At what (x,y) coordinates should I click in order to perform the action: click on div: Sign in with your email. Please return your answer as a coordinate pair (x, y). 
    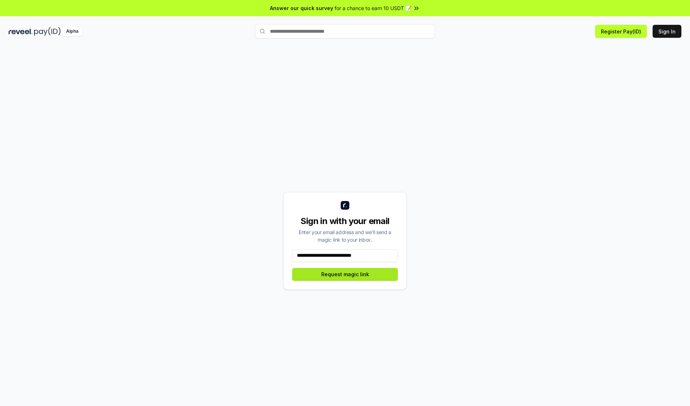
    Looking at the image, I should click on (345, 221).